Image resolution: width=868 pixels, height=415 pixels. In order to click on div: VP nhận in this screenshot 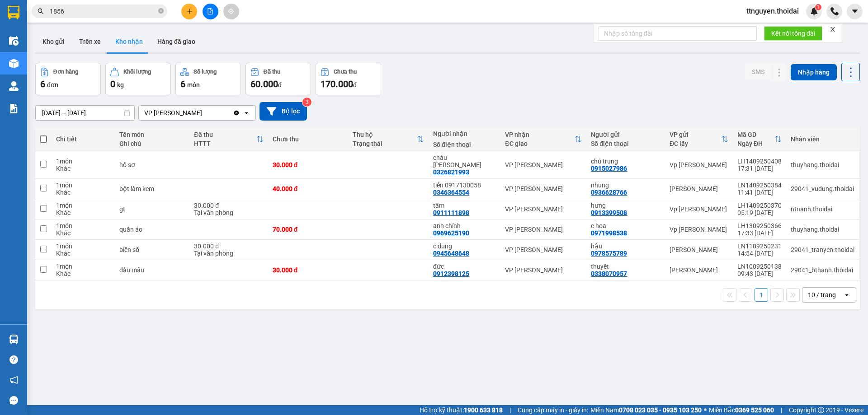, I will do `click(540, 135)`.